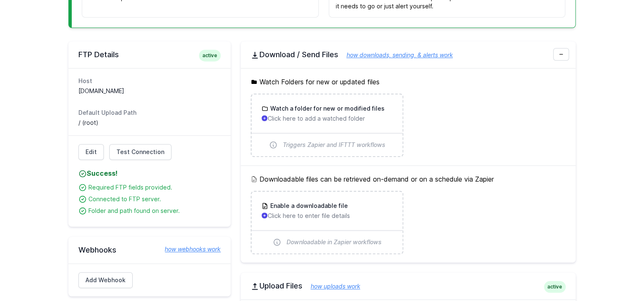 This screenshot has width=644, height=301. I want to click on a: how webhooks work, so click(188, 249).